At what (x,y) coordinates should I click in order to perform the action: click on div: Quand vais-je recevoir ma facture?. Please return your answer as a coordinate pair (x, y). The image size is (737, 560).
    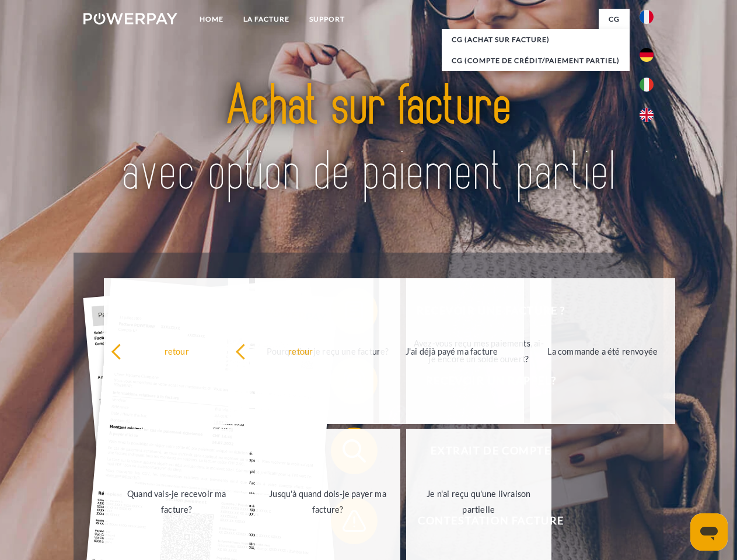
    Looking at the image, I should click on (176, 502).